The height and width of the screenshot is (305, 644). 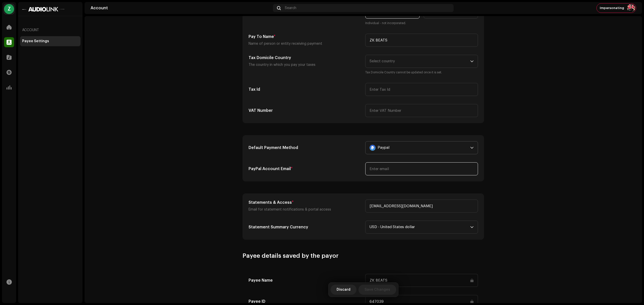 What do you see at coordinates (290, 8) in the screenshot?
I see `span: Search` at bounding box center [290, 8].